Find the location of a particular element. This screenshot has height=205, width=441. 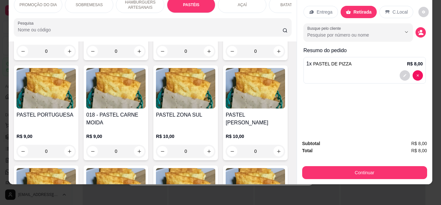

h4: PASTEL ZONA SUL is located at coordinates (186, 115).